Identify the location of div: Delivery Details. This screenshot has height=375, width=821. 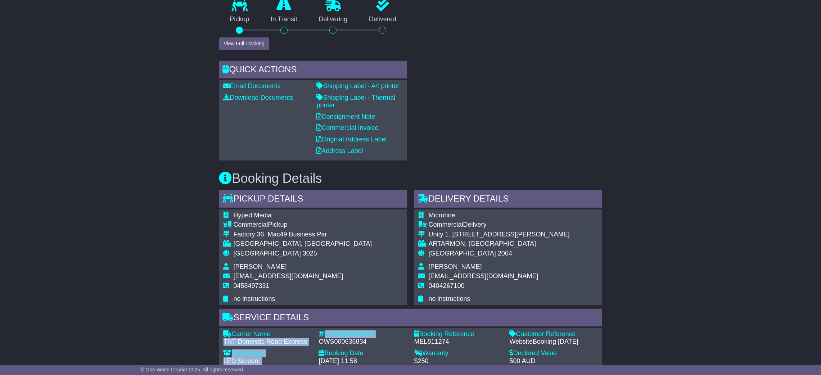
(508, 200).